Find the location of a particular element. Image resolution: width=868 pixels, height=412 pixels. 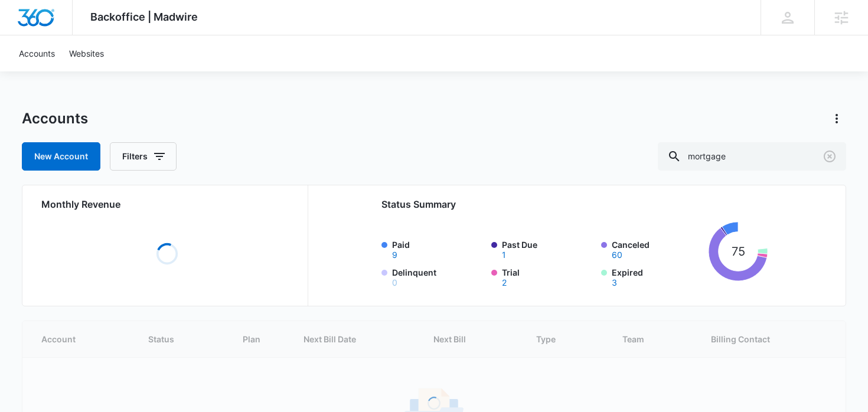

label: Trial is located at coordinates (548, 276).